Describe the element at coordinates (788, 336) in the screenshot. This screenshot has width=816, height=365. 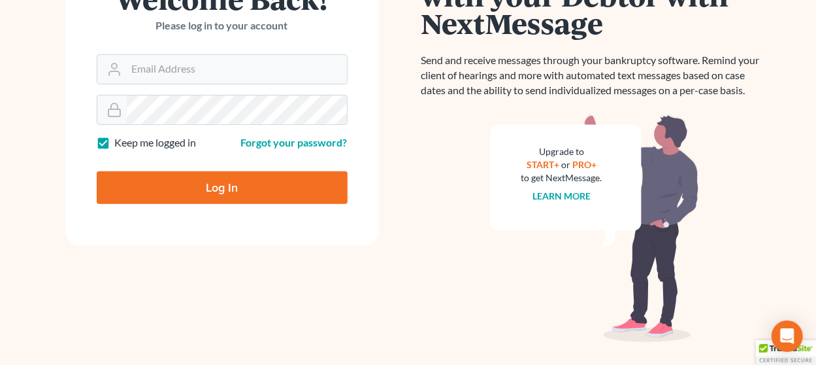
I see `div: Open Intercom Messenger` at that location.